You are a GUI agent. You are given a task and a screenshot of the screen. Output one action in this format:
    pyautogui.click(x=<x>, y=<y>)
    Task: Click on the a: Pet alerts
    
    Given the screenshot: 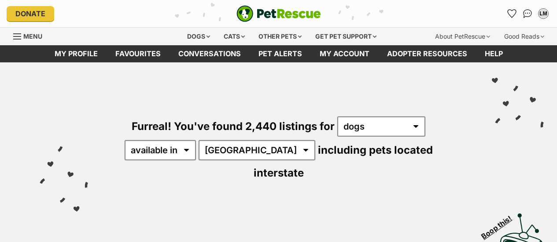 What is the action you would take?
    pyautogui.click(x=280, y=54)
    